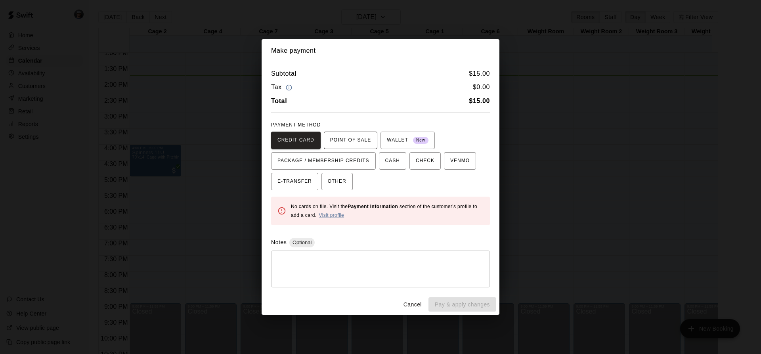  I want to click on button: PACKAGE / MEMBERSHIP CREDITS, so click(323, 161).